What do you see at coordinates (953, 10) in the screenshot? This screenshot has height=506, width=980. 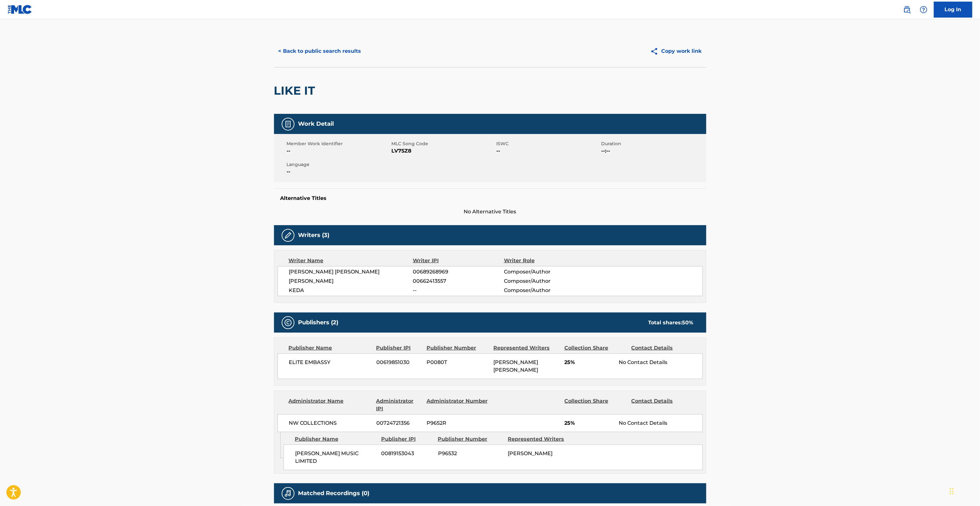 I see `a: Log In` at bounding box center [953, 10].